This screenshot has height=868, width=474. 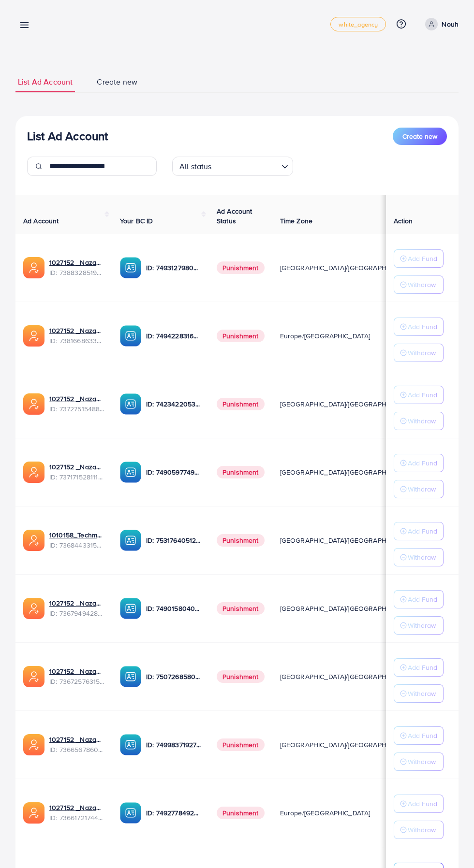 What do you see at coordinates (174, 472) in the screenshot?
I see `p: ID: 7490597749134508040` at bounding box center [174, 472].